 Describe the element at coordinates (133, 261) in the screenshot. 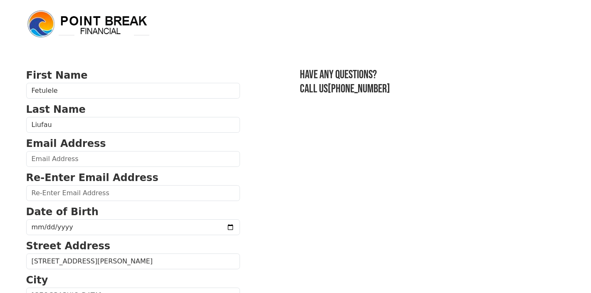

I see `input: Street Address` at that location.